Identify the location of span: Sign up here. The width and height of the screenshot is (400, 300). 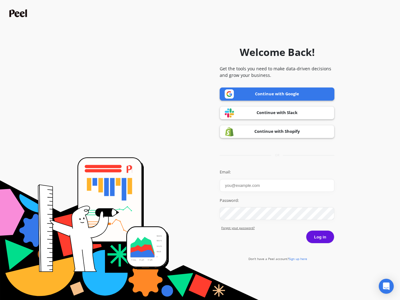
(298, 259).